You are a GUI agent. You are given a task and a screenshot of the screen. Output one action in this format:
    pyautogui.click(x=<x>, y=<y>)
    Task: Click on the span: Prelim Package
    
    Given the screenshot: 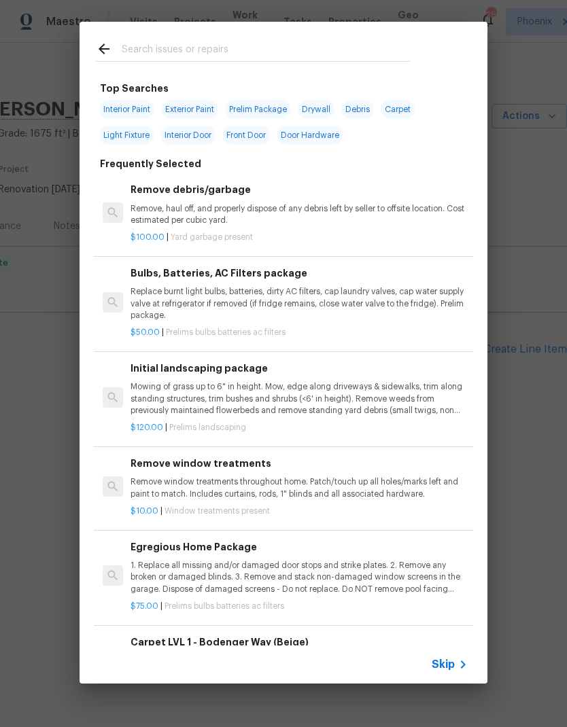 What is the action you would take?
    pyautogui.click(x=257, y=109)
    